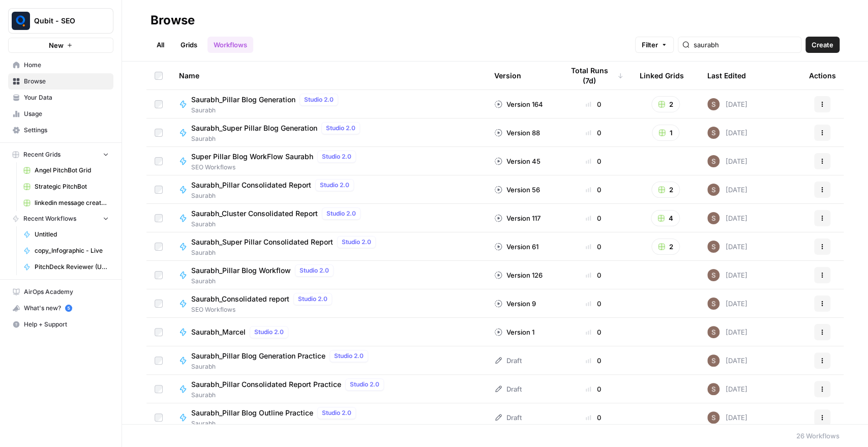 Image resolution: width=868 pixels, height=447 pixels. Describe the element at coordinates (72, 267) in the screenshot. I see `span: PitchDeck Reviewer (Updated)` at that location.